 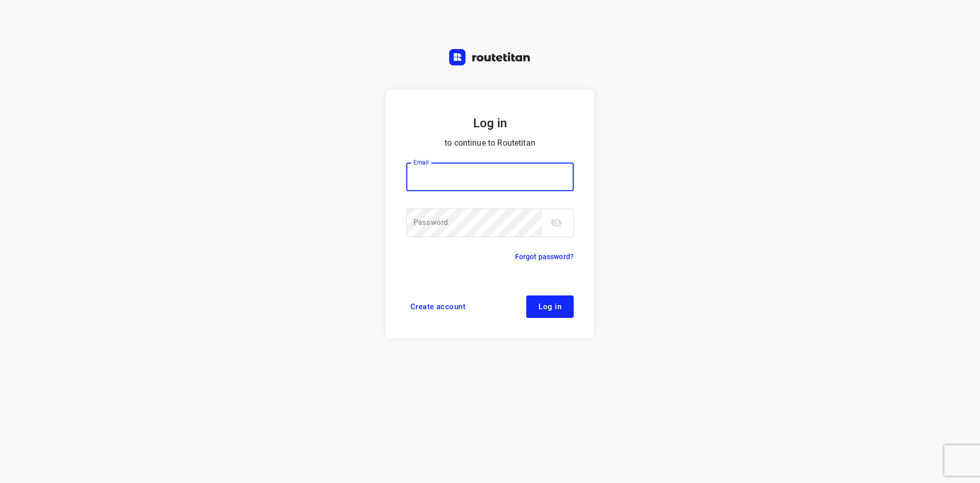 What do you see at coordinates (490, 143) in the screenshot?
I see `p: to continue to Routetitan` at bounding box center [490, 143].